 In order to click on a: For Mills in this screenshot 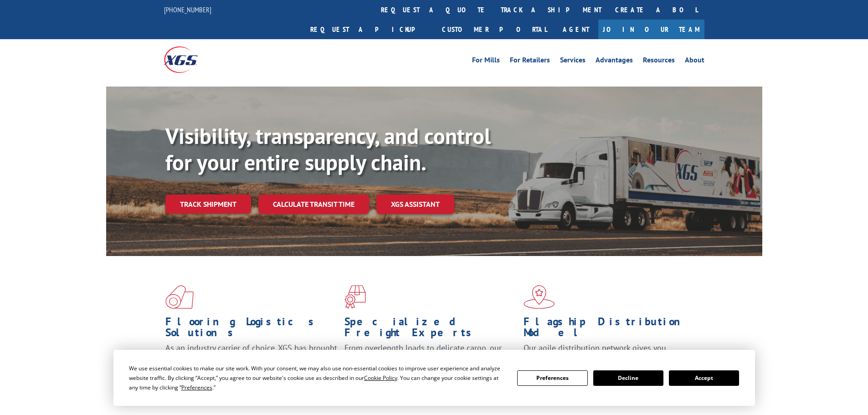, I will do `click(486, 61)`.